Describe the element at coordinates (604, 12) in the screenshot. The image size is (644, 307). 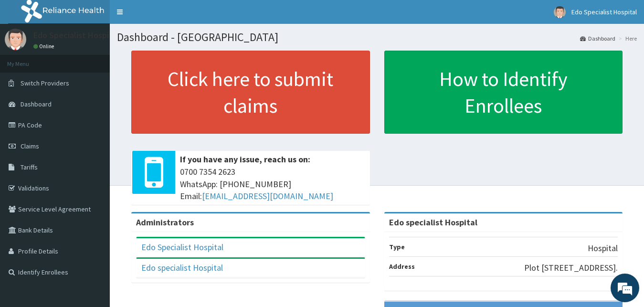
I see `span: Edo Specialist Hospital` at that location.